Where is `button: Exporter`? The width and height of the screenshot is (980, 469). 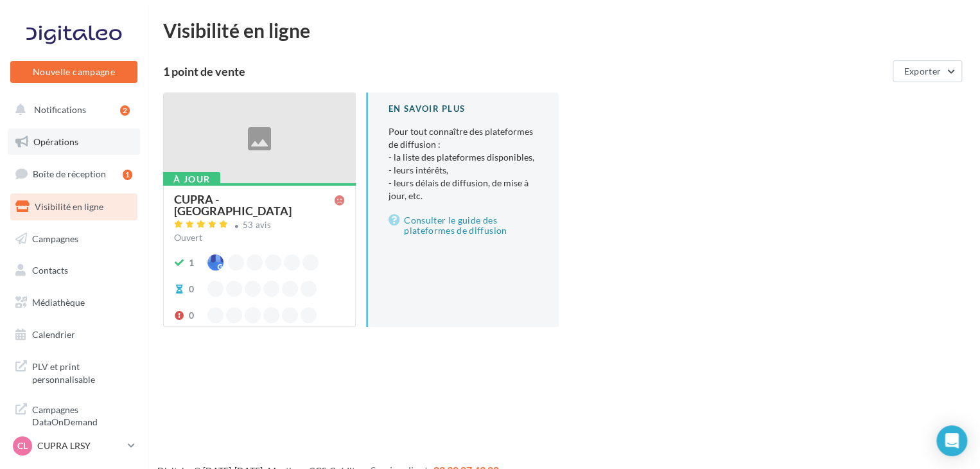 button: Exporter is located at coordinates (927, 72).